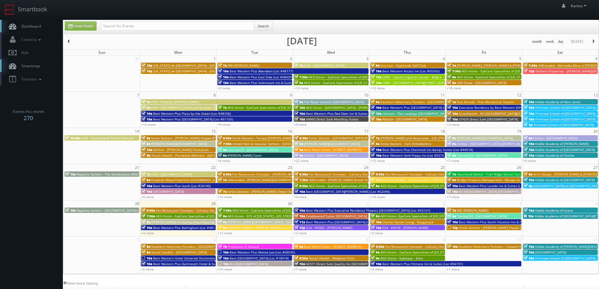  Describe the element at coordinates (108, 138) in the screenshot. I see `span: HGV - Beachwoods Partial Reshoot` at that location.